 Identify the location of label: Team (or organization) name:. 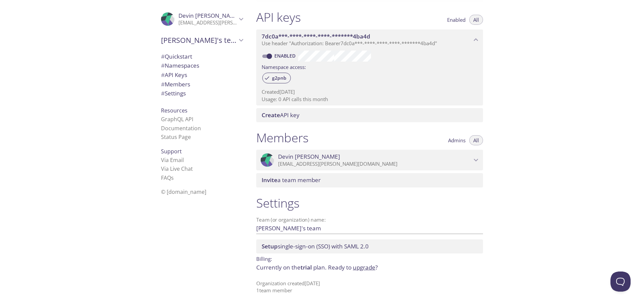
(291, 220).